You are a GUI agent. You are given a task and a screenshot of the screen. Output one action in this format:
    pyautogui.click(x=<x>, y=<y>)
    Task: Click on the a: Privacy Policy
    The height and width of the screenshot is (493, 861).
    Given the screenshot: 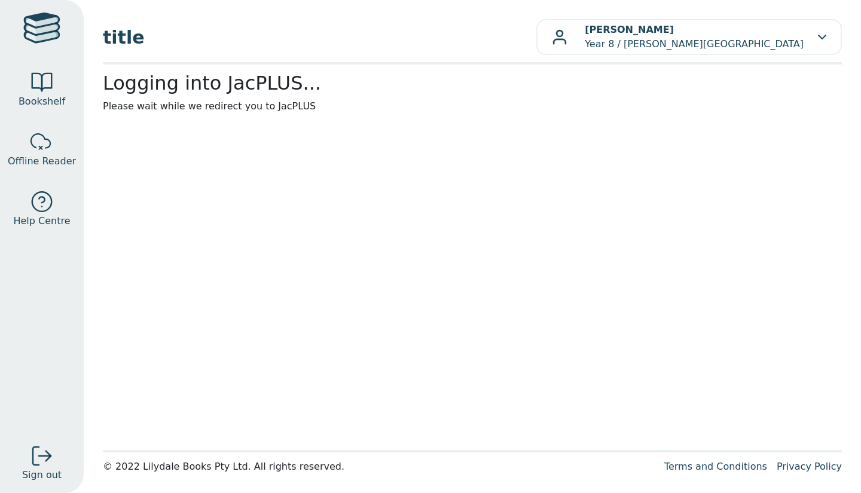 What is the action you would take?
    pyautogui.click(x=809, y=467)
    